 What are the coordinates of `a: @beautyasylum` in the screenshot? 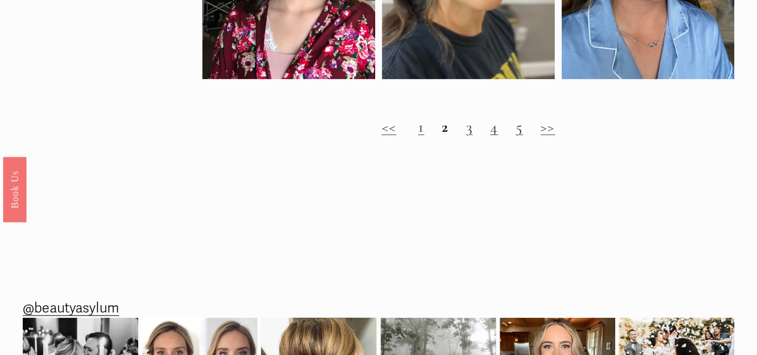 It's located at (71, 308).